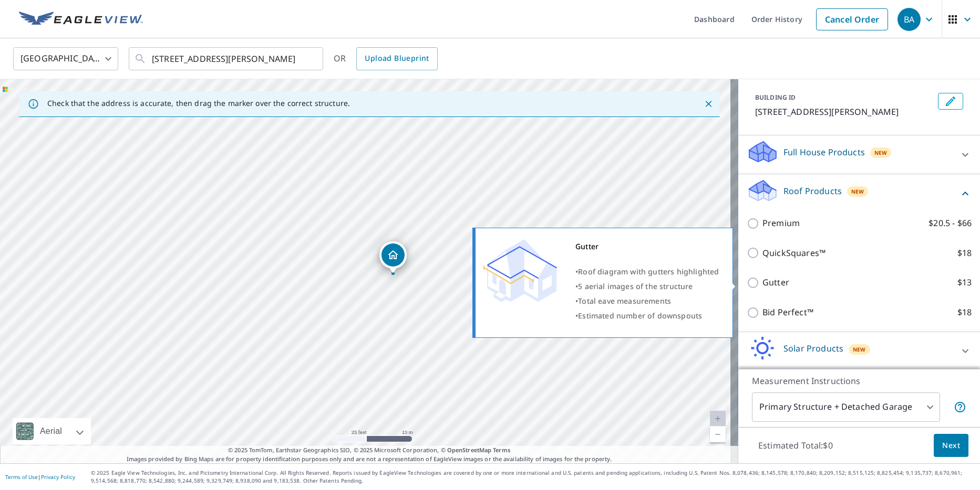 This screenshot has width=980, height=490. What do you see at coordinates (368, 451) in the screenshot?
I see `span: © 2025 TomTom, Earthstar Geographics SIO, © 2025 Microsoft Corporation, ©` at bounding box center [368, 451].